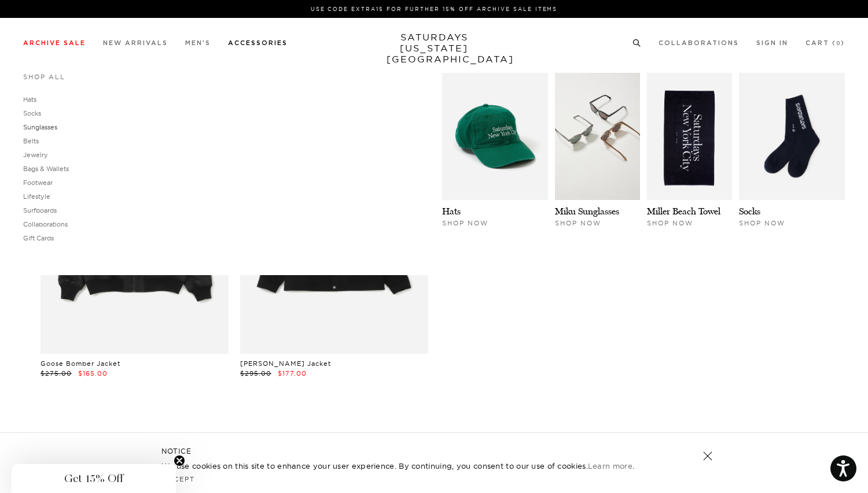 The image size is (868, 493). I want to click on a: Belts, so click(31, 141).